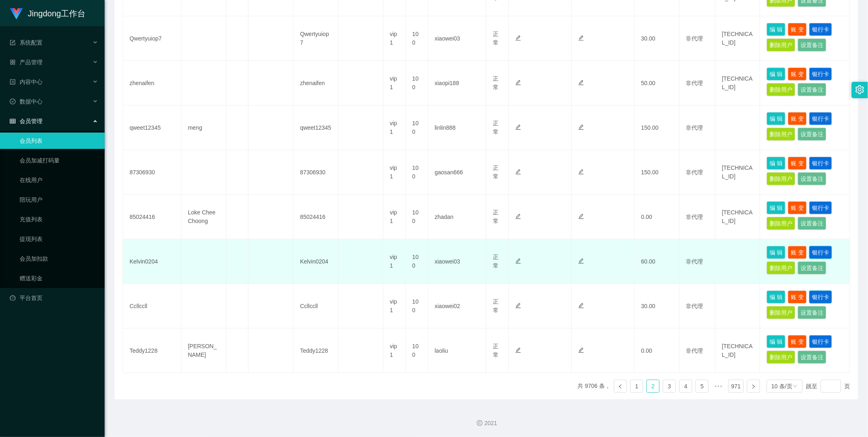 The image size is (868, 437). I want to click on a: 1, so click(637, 386).